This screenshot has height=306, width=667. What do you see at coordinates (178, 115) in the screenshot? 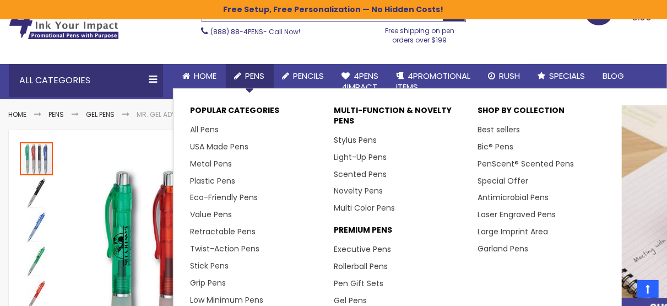
I see `li: Mr. Gel Advertising Pen` at bounding box center [178, 115].